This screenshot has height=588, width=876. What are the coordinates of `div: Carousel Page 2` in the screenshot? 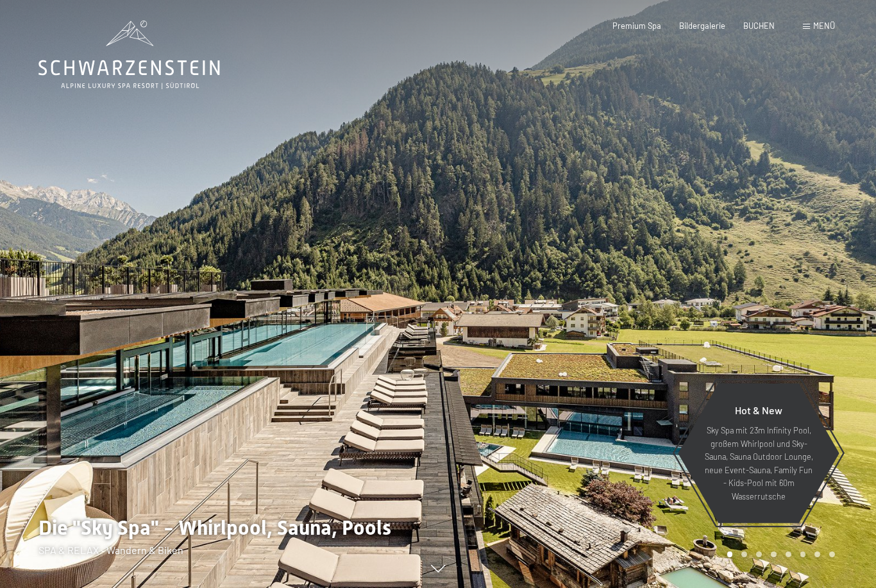 It's located at (743, 554).